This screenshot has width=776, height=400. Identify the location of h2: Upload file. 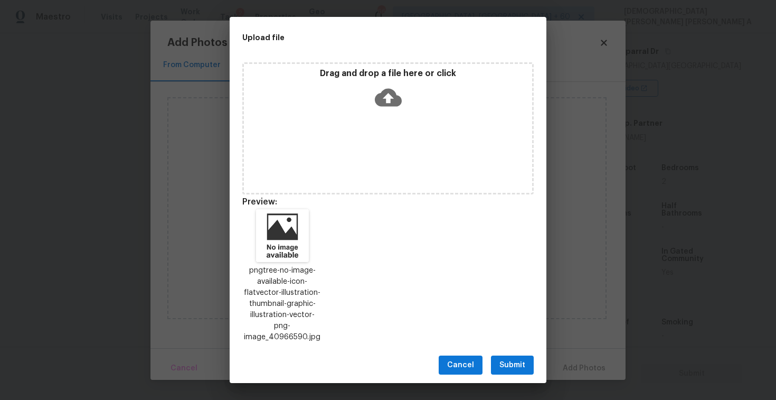
(364, 37).